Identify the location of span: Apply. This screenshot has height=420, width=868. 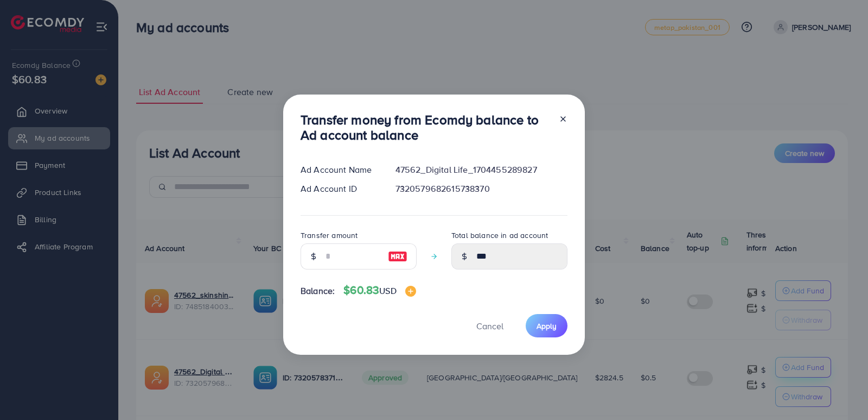
(547, 326).